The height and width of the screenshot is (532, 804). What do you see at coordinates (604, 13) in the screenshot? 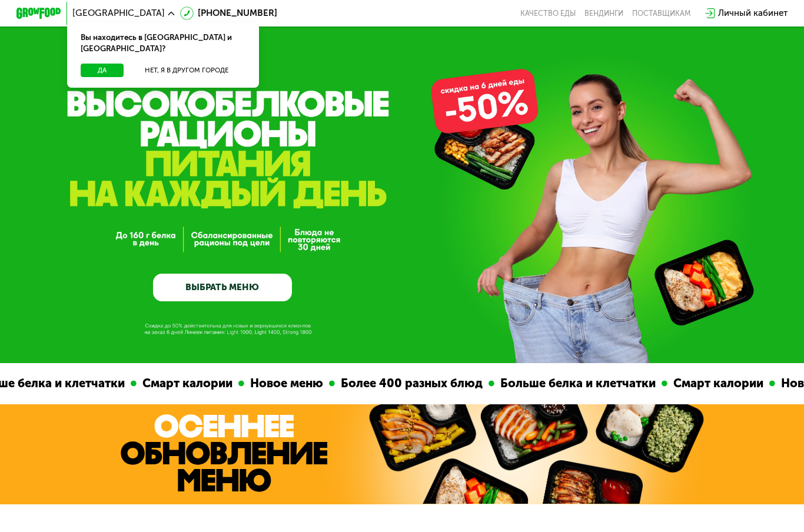
I see `a: Вендинги` at bounding box center [604, 13].